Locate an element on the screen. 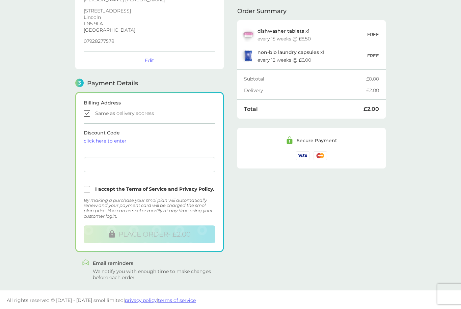 This screenshot has height=309, width=461. div: Billing Address is located at coordinates (149, 103).